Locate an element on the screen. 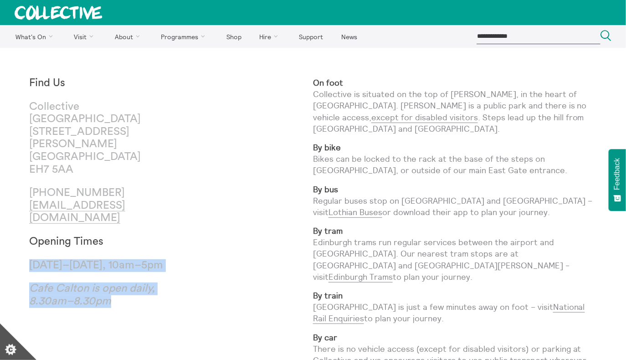 This screenshot has width=626, height=360. a: except for disabled visitors is located at coordinates (425, 118).